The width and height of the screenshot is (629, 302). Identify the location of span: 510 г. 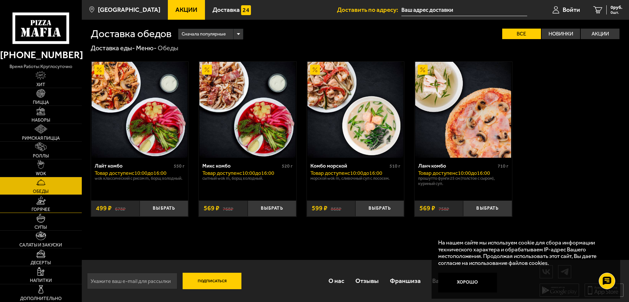
(395, 166).